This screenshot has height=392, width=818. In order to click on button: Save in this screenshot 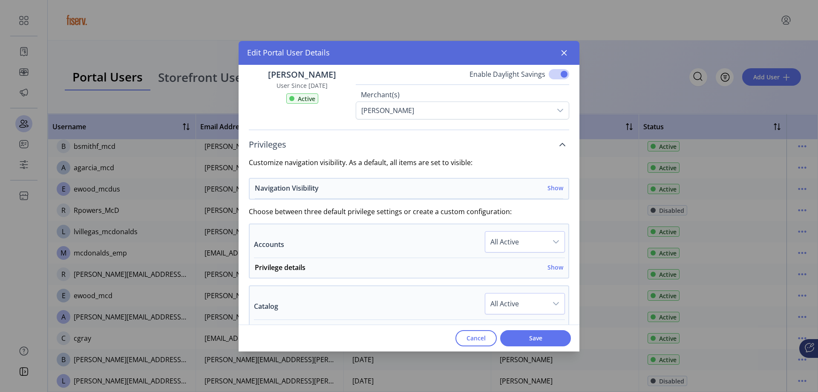, I will do `click(536, 338)`.